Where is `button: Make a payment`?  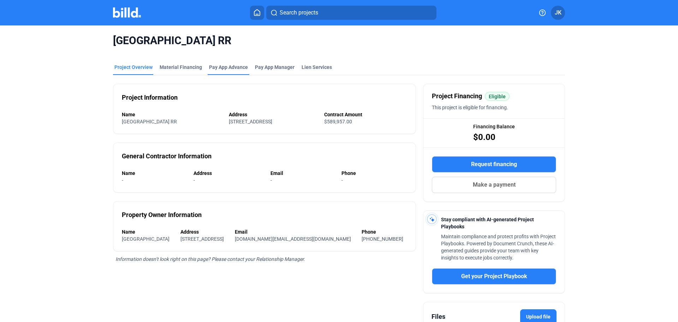
button: Make a payment is located at coordinates (494, 185).